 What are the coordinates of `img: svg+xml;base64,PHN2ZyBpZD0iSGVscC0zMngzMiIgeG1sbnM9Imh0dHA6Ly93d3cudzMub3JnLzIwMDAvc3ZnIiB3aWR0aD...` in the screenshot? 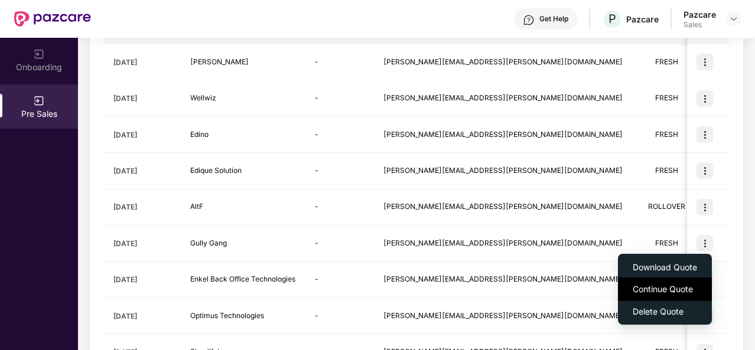 It's located at (529, 20).